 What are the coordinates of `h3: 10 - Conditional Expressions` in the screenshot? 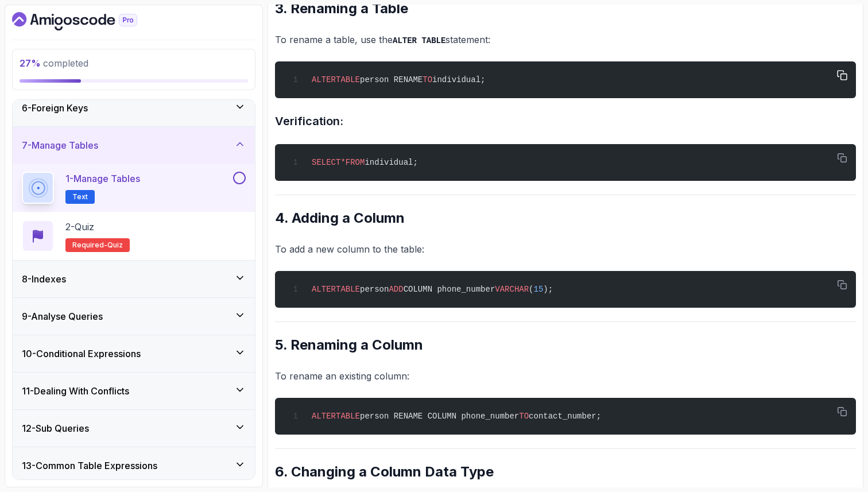 It's located at (81, 354).